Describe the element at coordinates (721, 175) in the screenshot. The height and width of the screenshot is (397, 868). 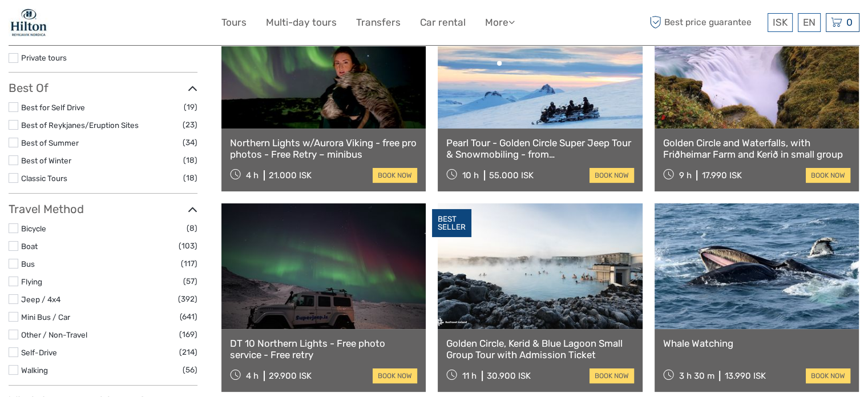
I see `div: 17.990 ISK` at that location.